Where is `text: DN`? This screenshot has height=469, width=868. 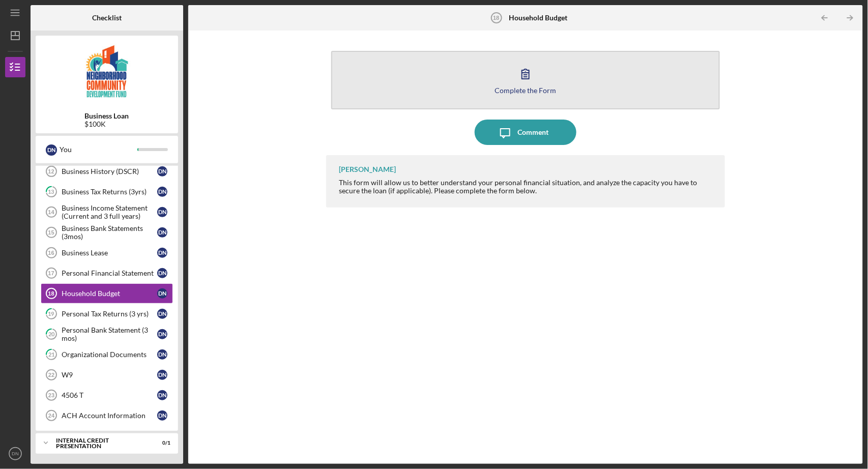 text: DN is located at coordinates (15, 454).